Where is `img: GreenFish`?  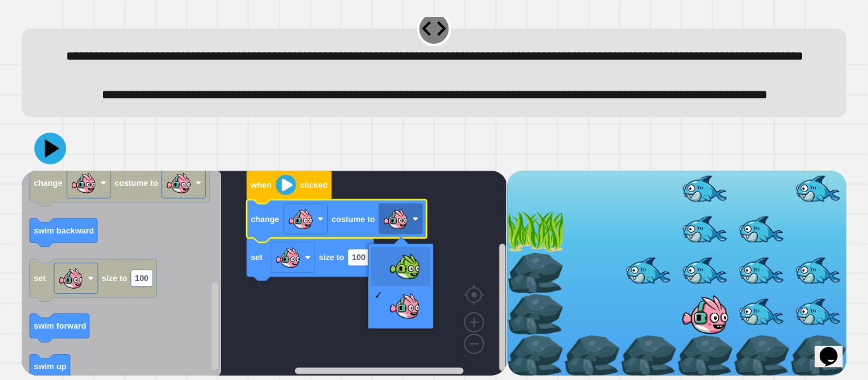 img: GreenFish is located at coordinates (405, 266).